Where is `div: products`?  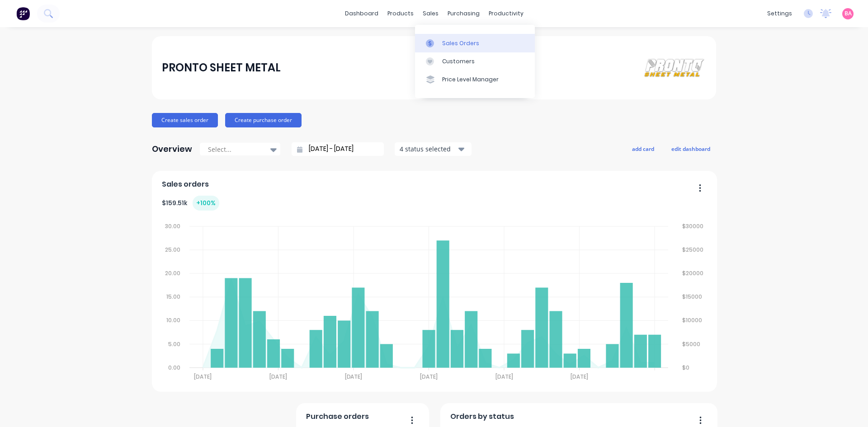 div: products is located at coordinates (400, 14).